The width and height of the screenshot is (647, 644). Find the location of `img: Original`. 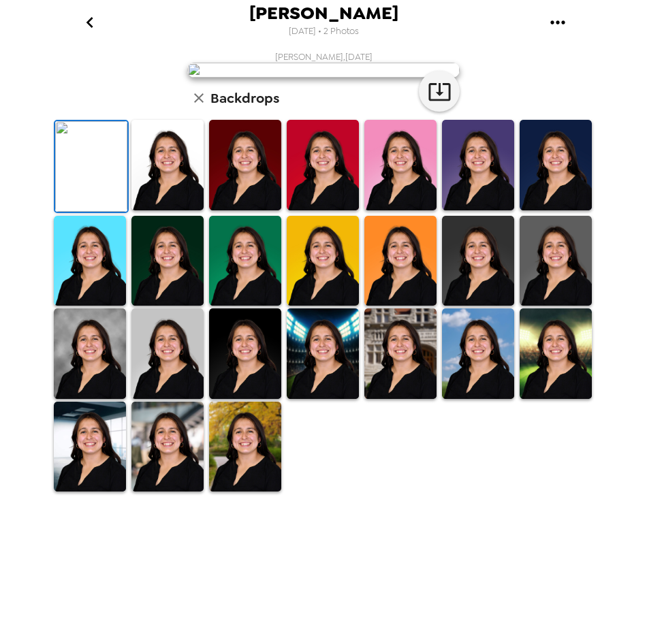

img: Original is located at coordinates (91, 166).